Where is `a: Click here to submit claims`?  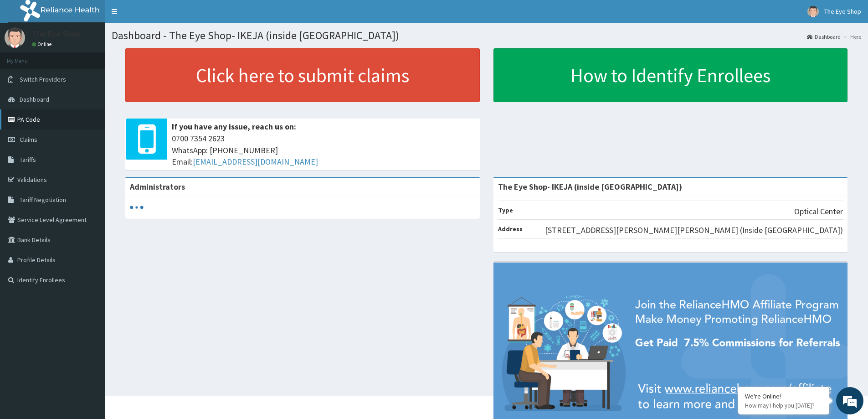
a: Click here to submit claims is located at coordinates (303, 75).